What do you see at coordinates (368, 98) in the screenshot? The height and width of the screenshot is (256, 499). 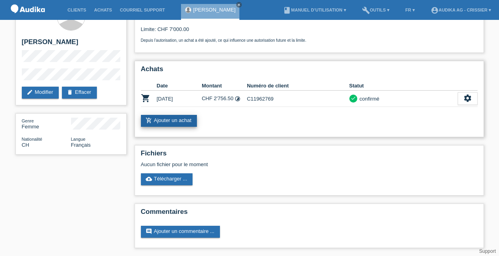 I see `div: confirmé` at bounding box center [368, 98].